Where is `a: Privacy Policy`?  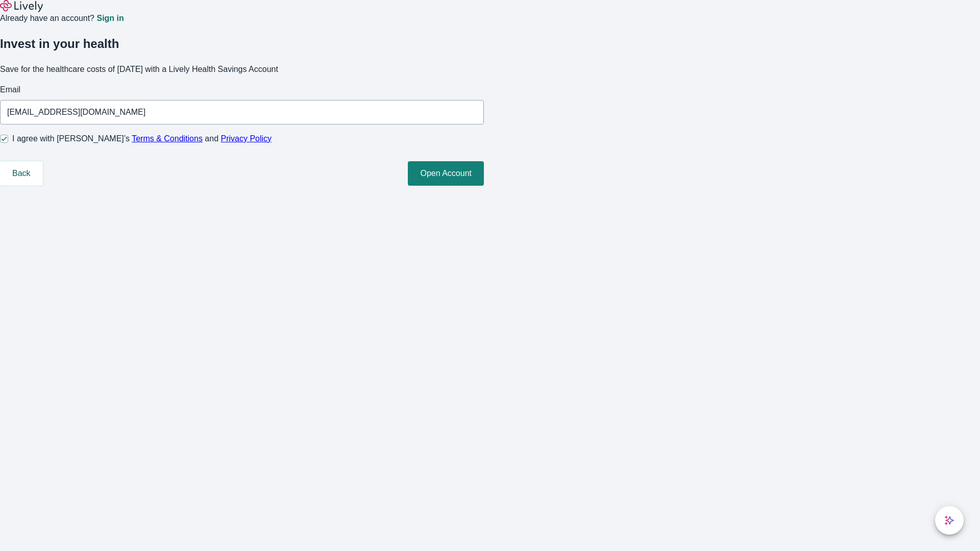
a: Privacy Policy is located at coordinates (246, 139).